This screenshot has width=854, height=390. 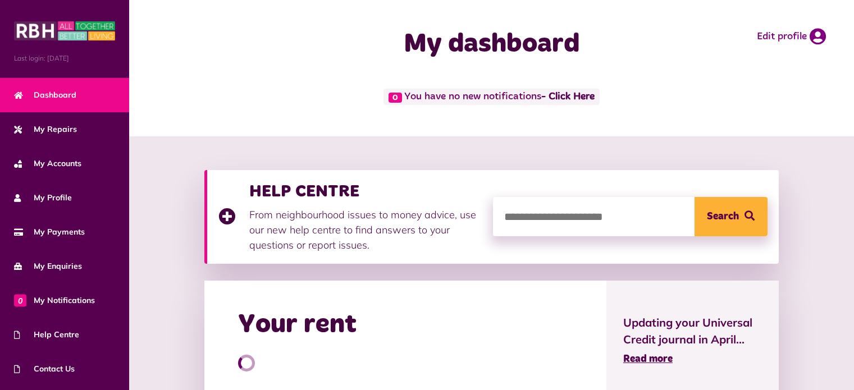 What do you see at coordinates (45, 95) in the screenshot?
I see `span: Dashboard` at bounding box center [45, 95].